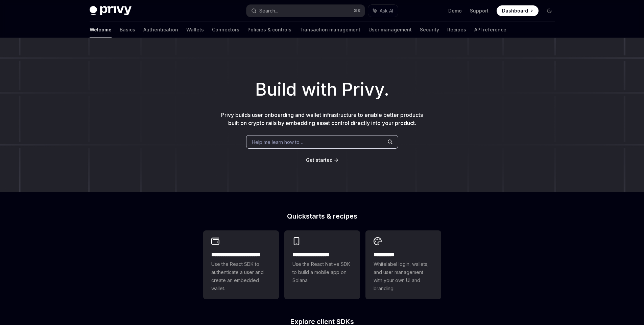 This screenshot has height=325, width=644. What do you see at coordinates (403, 276) in the screenshot?
I see `span: Whitelabel login, wallets, and user management with your own UI and branding.` at bounding box center [403, 276].